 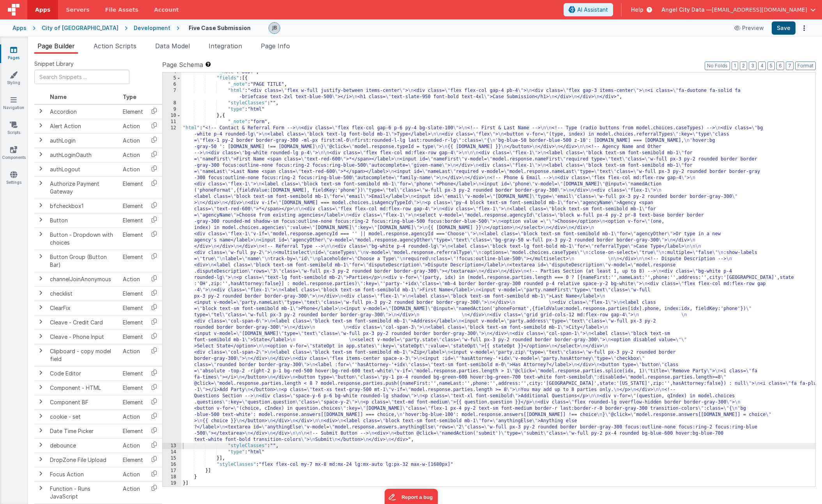 I want to click on button: 1, so click(x=735, y=66).